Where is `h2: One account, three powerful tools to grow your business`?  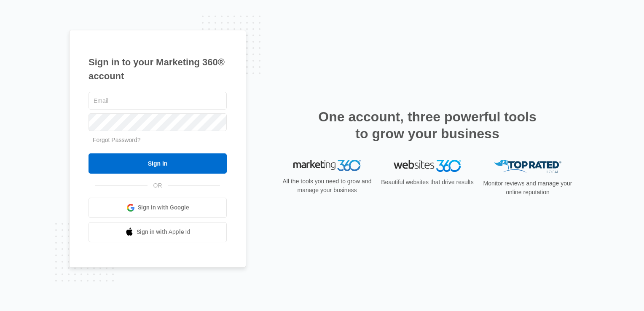
h2: One account, three powerful tools to grow your business is located at coordinates (427, 125).